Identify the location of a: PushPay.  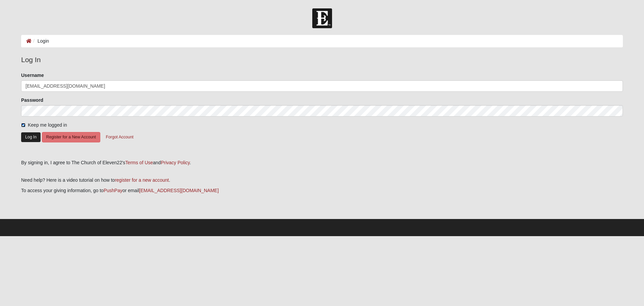
(113, 191).